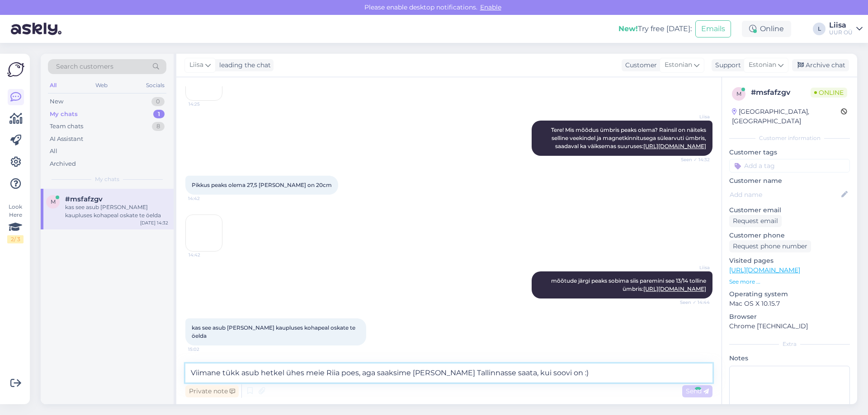 The width and height of the screenshot is (868, 415). I want to click on div: Request email, so click(756, 221).